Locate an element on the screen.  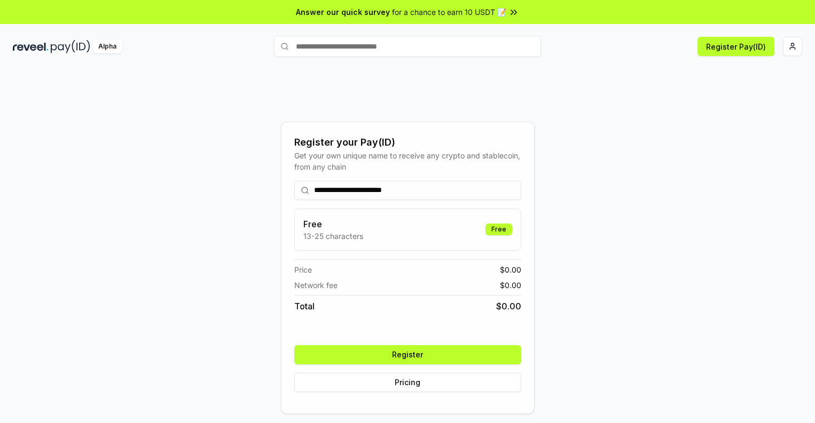
img: reveel_dark is located at coordinates (30, 46).